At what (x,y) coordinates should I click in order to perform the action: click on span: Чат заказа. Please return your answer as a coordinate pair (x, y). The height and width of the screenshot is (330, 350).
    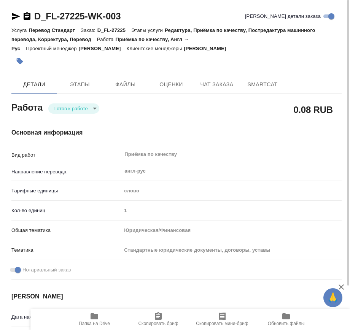
    Looking at the image, I should click on (217, 84).